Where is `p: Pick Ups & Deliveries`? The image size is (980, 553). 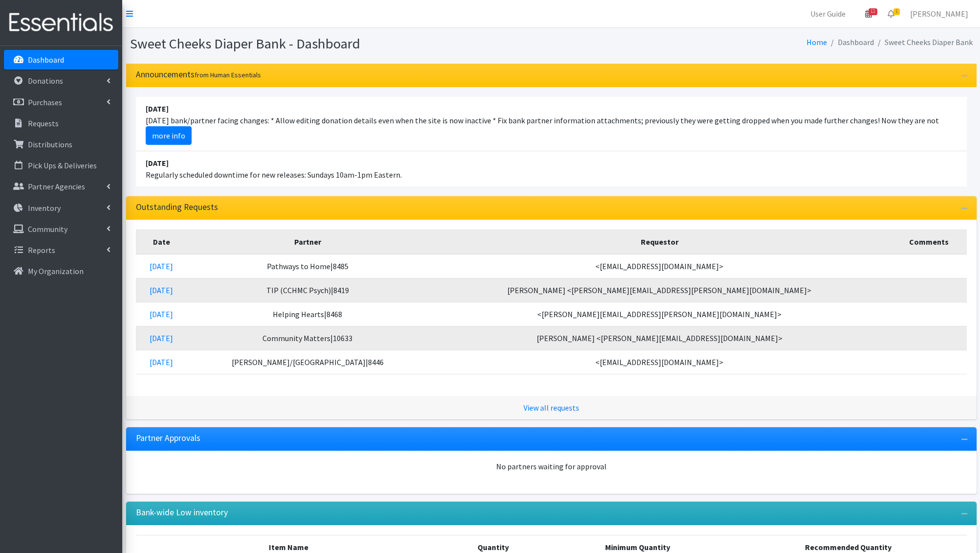
p: Pick Ups & Deliveries is located at coordinates (62, 166).